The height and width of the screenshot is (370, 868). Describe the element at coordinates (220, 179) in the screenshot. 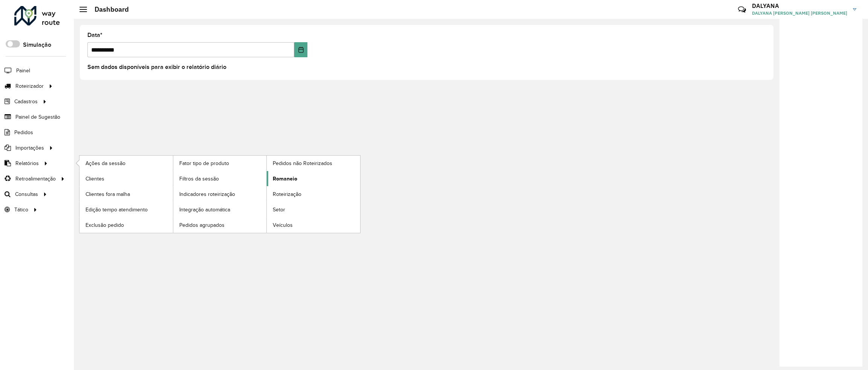

I see `a: Filtros da sessão` at that location.